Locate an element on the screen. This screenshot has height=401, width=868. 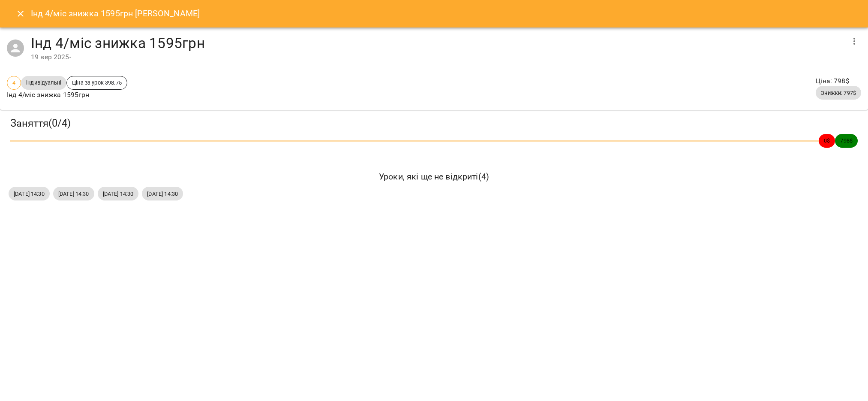
button: Close is located at coordinates (20, 13).